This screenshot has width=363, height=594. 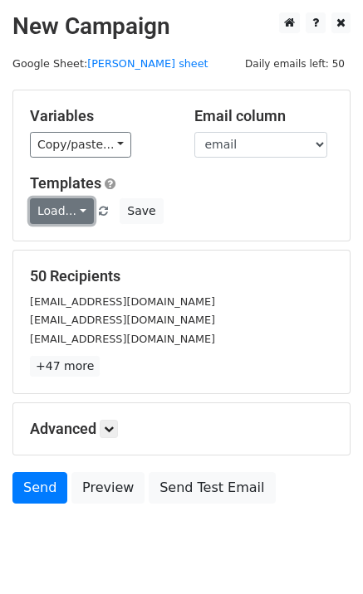 What do you see at coordinates (295, 64) in the screenshot?
I see `span: Daily emails left: 50` at bounding box center [295, 64].